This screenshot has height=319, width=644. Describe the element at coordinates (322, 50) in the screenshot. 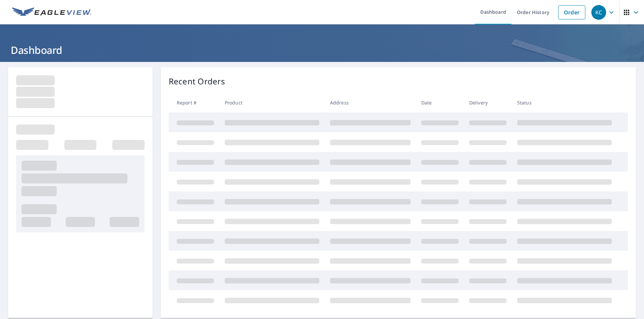

I see `h1: Dashboard` at that location.